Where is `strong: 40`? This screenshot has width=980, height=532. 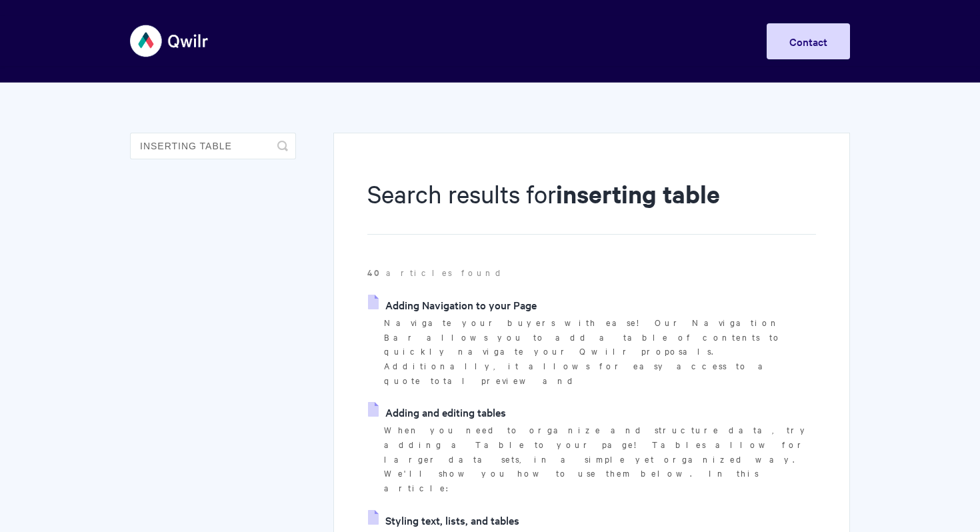
strong: 40 is located at coordinates (377, 272).